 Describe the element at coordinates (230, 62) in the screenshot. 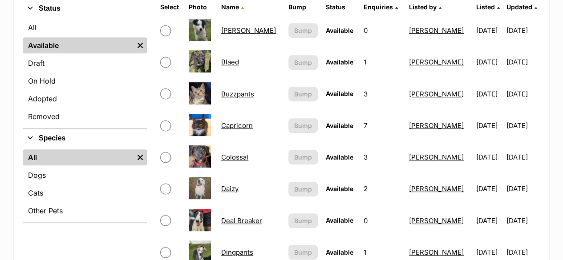

I see `a: Blaed` at that location.